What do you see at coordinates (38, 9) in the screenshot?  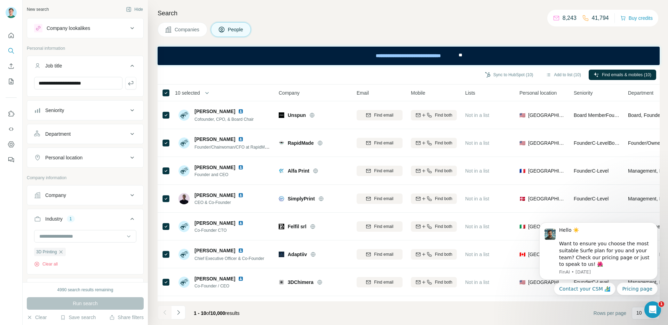 I see `div: New search` at bounding box center [38, 9].